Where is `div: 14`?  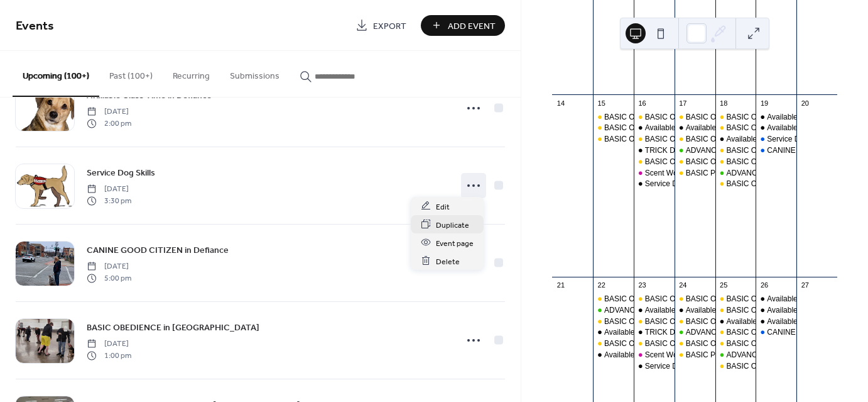
div: 14 is located at coordinates (561, 103).